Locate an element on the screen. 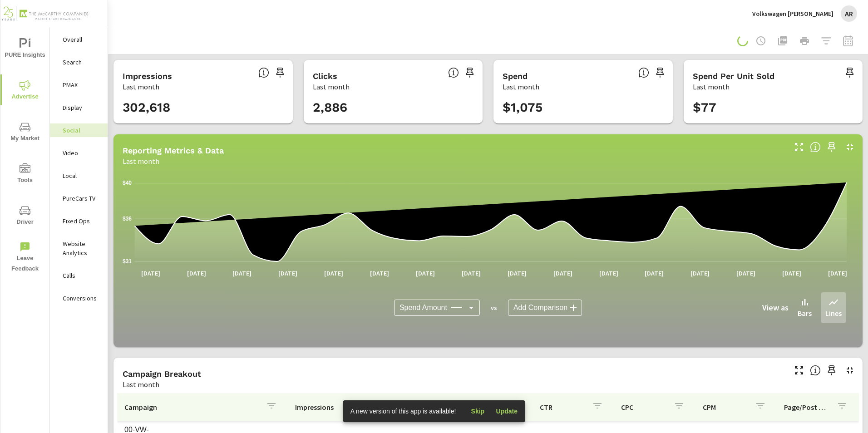 The image size is (868, 433). span: Advertise is located at coordinates (25, 91).